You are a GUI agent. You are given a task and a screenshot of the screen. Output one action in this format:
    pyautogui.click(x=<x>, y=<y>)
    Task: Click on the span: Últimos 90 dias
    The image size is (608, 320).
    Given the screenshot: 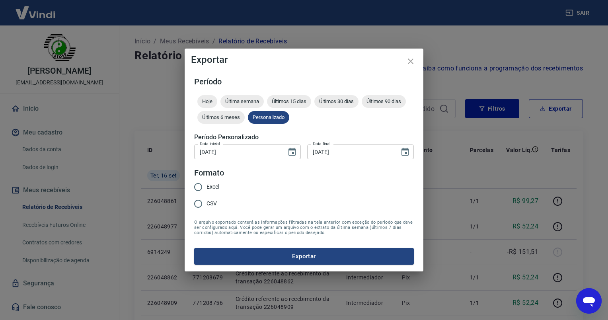 What is the action you would take?
    pyautogui.click(x=384, y=101)
    